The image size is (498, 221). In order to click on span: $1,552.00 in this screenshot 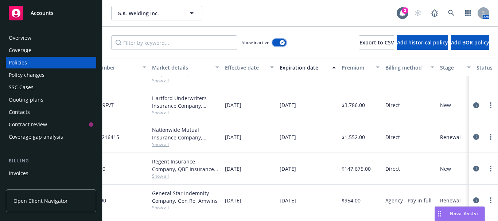, I will do `click(353, 137)`.